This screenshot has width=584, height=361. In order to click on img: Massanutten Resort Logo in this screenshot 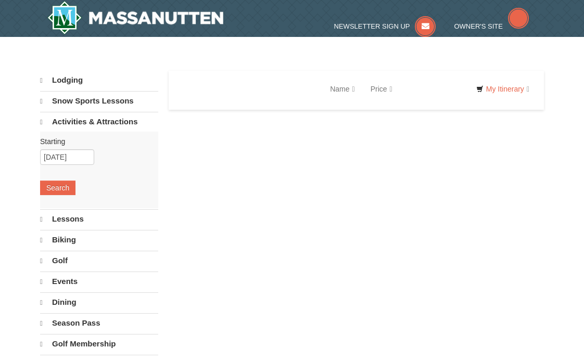, I will do `click(135, 18)`.